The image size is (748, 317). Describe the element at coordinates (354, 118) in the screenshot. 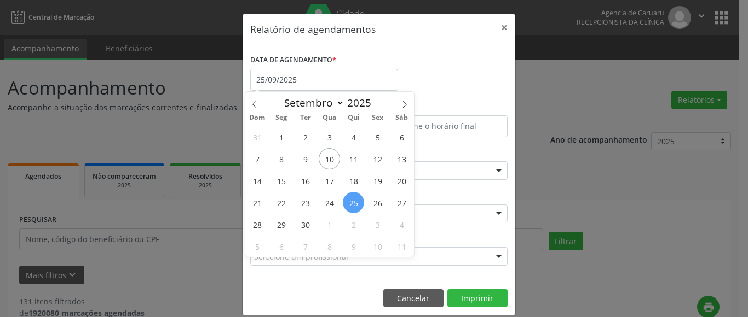

I see `span: Qui` at that location.